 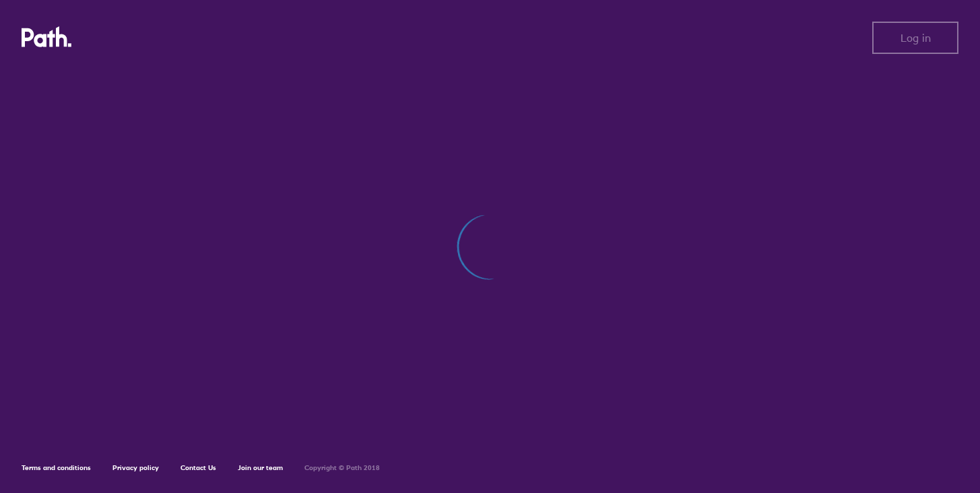 I want to click on button: Log in, so click(x=915, y=37).